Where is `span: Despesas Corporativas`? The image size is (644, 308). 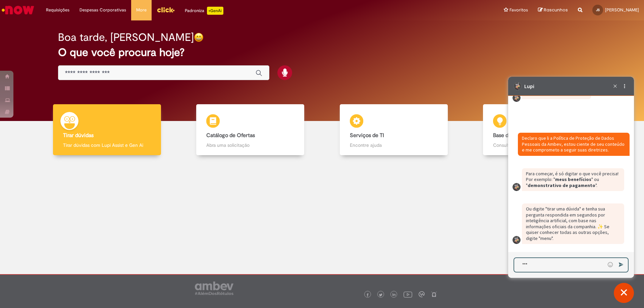
span: Despesas Corporativas is located at coordinates (103, 10).